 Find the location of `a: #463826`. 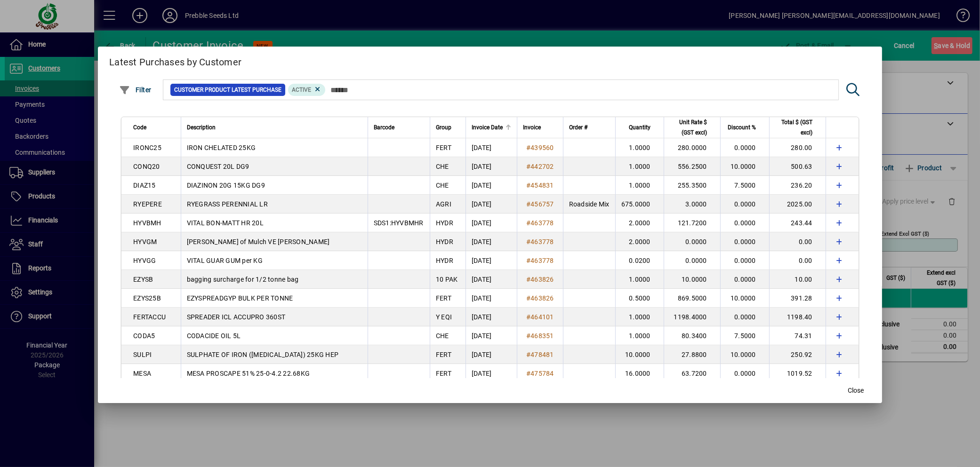

a: #463826 is located at coordinates (540, 280).